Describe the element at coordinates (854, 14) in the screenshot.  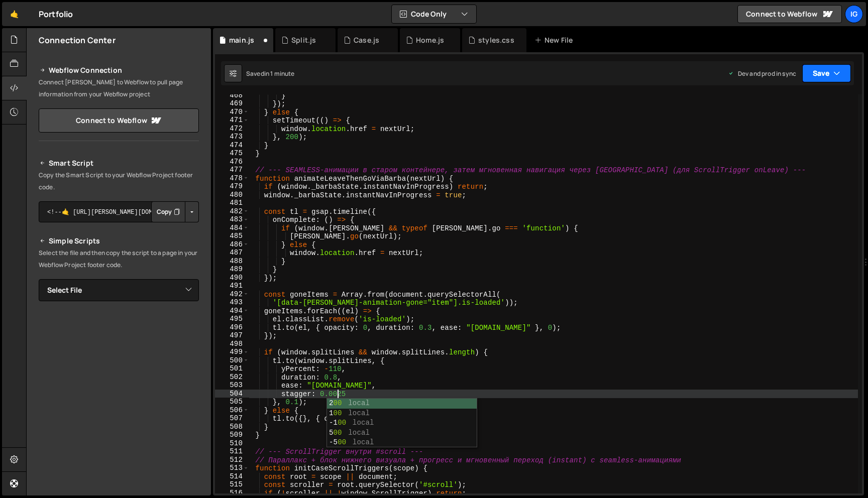
I see `div: Ig` at that location.